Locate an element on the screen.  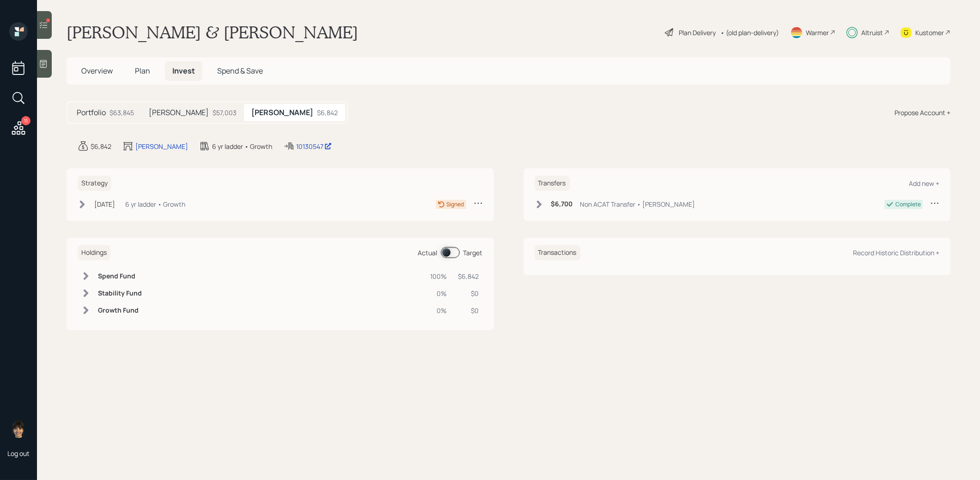
div: 100% is located at coordinates (439, 276).